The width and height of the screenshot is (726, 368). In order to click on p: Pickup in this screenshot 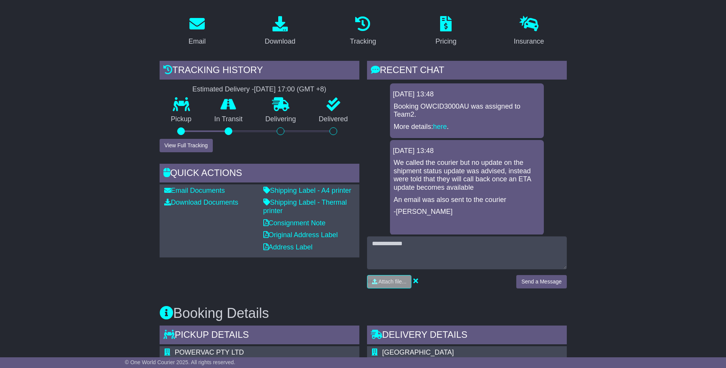, I will do `click(181, 119)`.